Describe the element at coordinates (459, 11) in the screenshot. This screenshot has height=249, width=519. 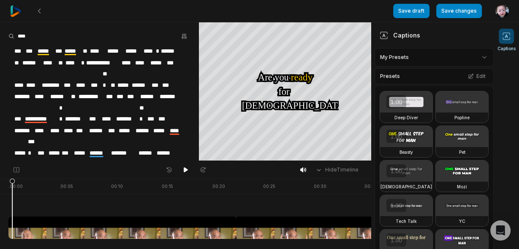
I see `button: Save changes` at that location.